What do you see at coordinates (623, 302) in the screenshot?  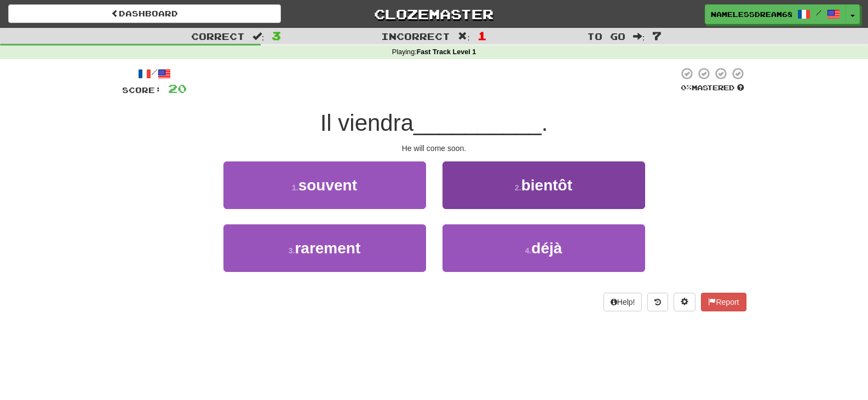 I see `button: Help!` at bounding box center [623, 302].